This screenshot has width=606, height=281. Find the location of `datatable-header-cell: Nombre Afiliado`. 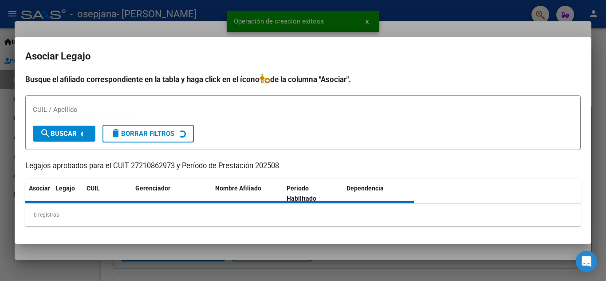

datatable-header-cell: Nombre Afiliado is located at coordinates (247, 193).